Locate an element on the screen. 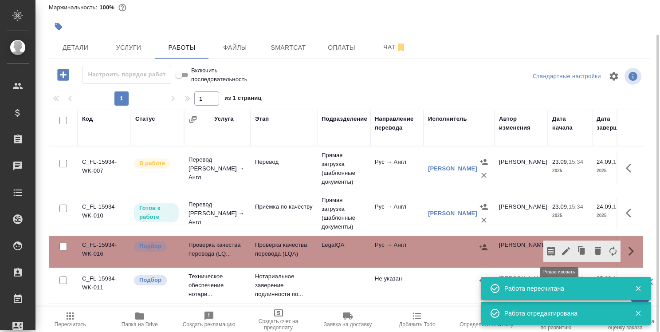 This screenshot has width=660, height=332. span: Создать счет на предоплату is located at coordinates (278, 324).